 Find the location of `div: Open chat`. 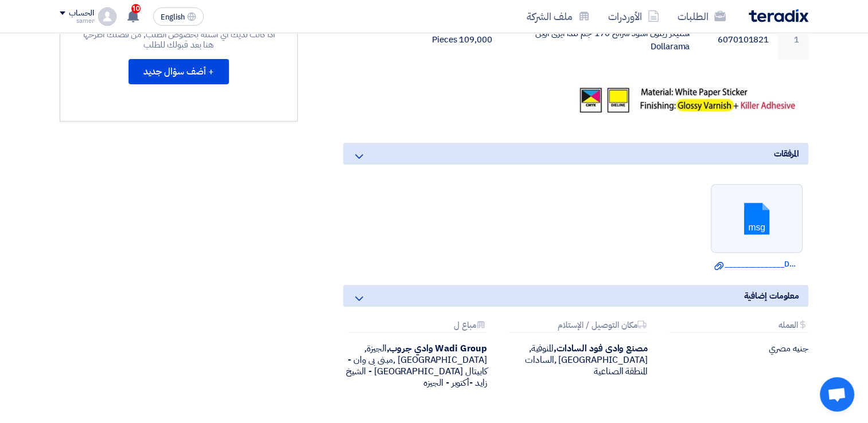

div: Open chat is located at coordinates (837, 394).